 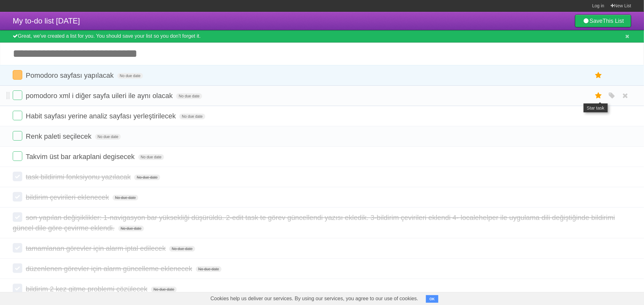 What do you see at coordinates (314, 223) in the screenshot?
I see `span: son yapılan değişiklikler: 1-navigasyon bar yüksekliği düşürüldü. 2-edit task te görev güncellend...` at bounding box center [314, 223].